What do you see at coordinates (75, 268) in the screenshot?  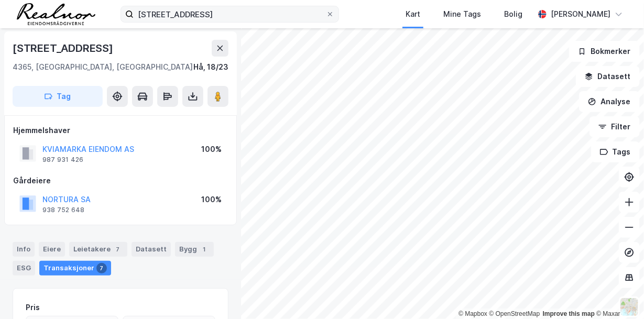 I see `div: Transaksjoner` at bounding box center [75, 268].